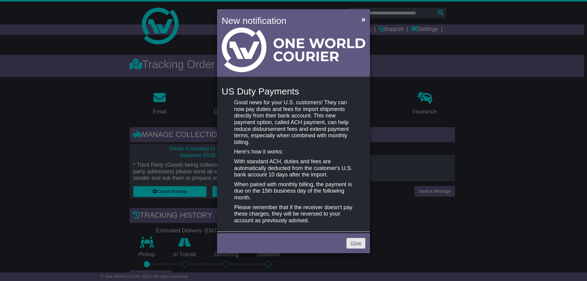 This screenshot has width=587, height=281. What do you see at coordinates (293, 152) in the screenshot?
I see `p: Here's how it works:` at bounding box center [293, 152].